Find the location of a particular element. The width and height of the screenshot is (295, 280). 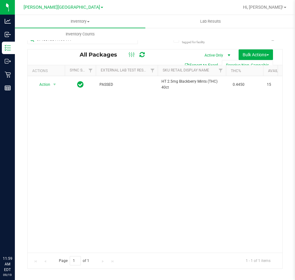

a: Sync Status is located at coordinates (82, 70).